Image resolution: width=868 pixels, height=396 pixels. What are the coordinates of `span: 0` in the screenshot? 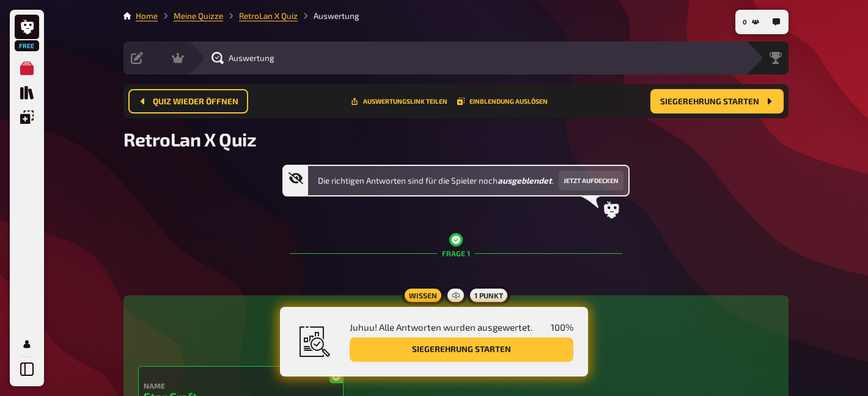 It's located at (745, 22).